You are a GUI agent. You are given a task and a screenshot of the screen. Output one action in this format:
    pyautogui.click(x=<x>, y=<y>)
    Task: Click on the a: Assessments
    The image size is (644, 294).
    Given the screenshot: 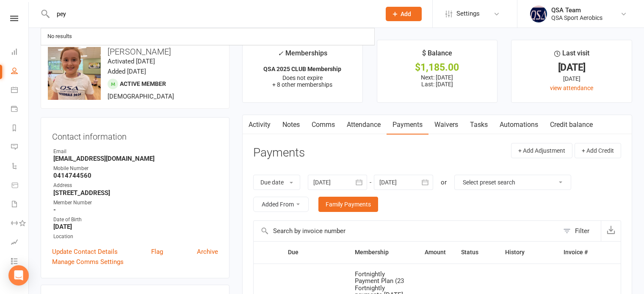 What is the action you would take?
    pyautogui.click(x=20, y=243)
    